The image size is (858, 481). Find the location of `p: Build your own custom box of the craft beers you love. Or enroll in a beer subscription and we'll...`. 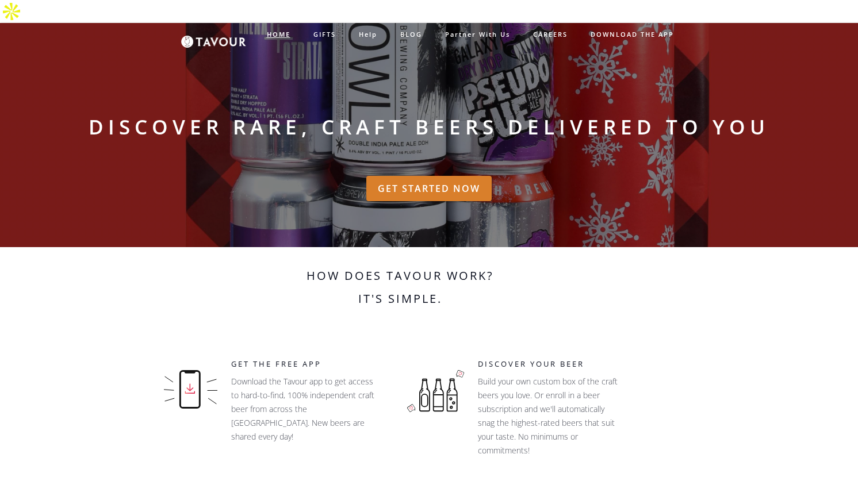

p: Build your own custom box of the craft beers you love. Or enroll in a beer subscription and we'll... is located at coordinates (550, 416).